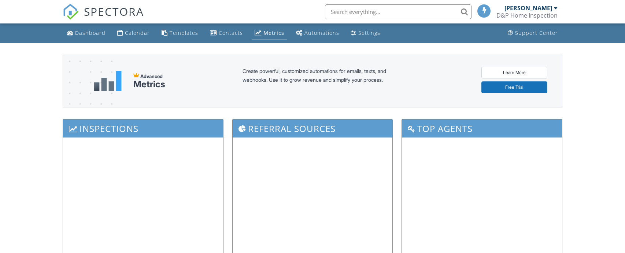 The width and height of the screenshot is (625, 253). What do you see at coordinates (366, 33) in the screenshot?
I see `a: Settings` at bounding box center [366, 33].